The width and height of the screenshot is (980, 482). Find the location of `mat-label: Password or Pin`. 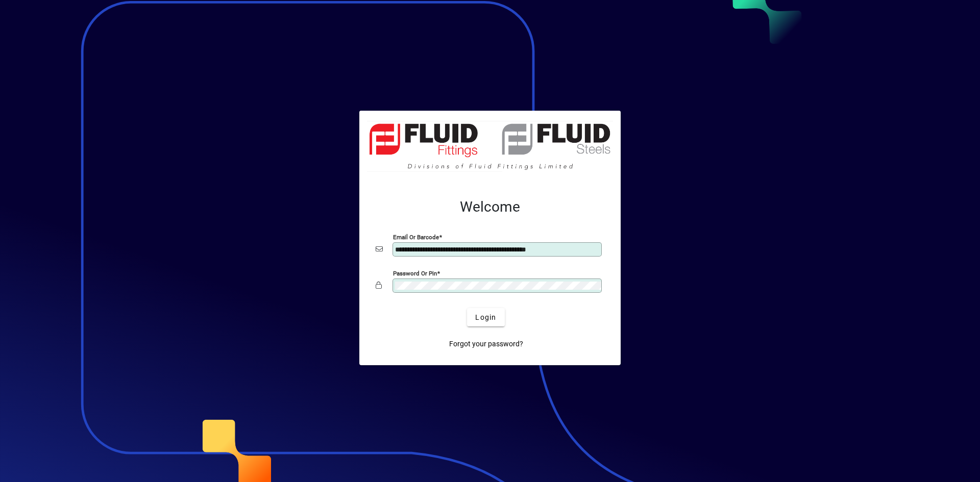

mat-label: Password or Pin is located at coordinates (415, 274).